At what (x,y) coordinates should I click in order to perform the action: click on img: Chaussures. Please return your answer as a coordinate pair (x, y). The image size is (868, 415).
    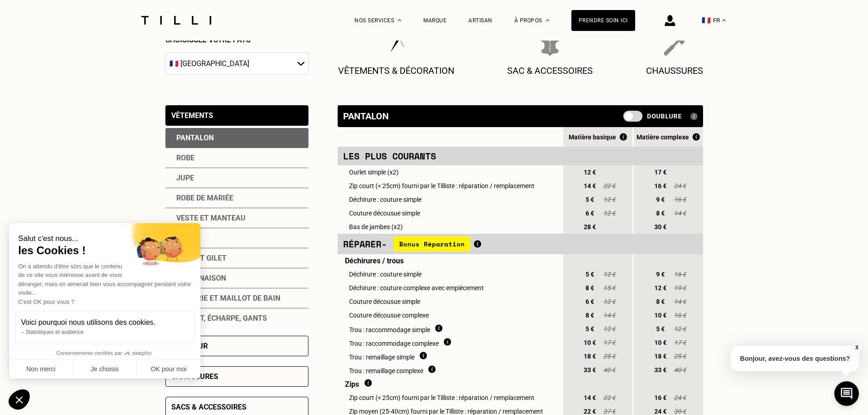
    Looking at the image, I should click on (674, 45).